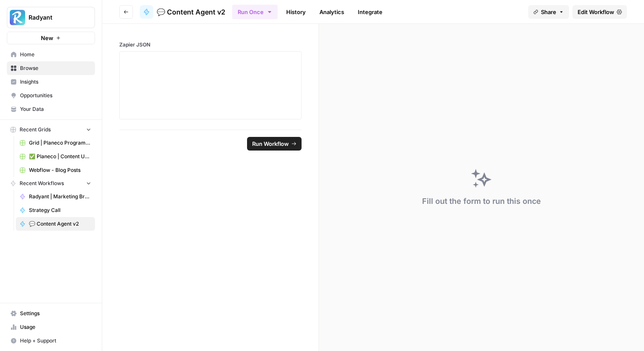 Image resolution: width=644 pixels, height=351 pixels. Describe the element at coordinates (51, 55) in the screenshot. I see `a: Home` at that location.